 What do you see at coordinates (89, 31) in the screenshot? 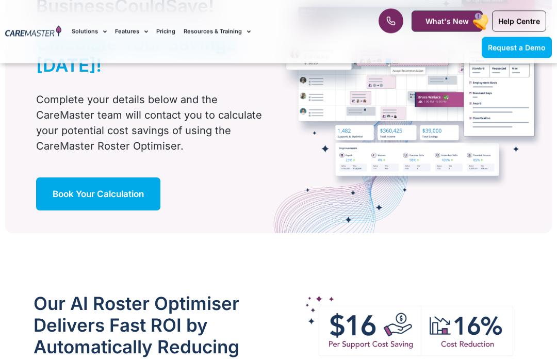
I see `a: Solutions` at bounding box center [89, 31].